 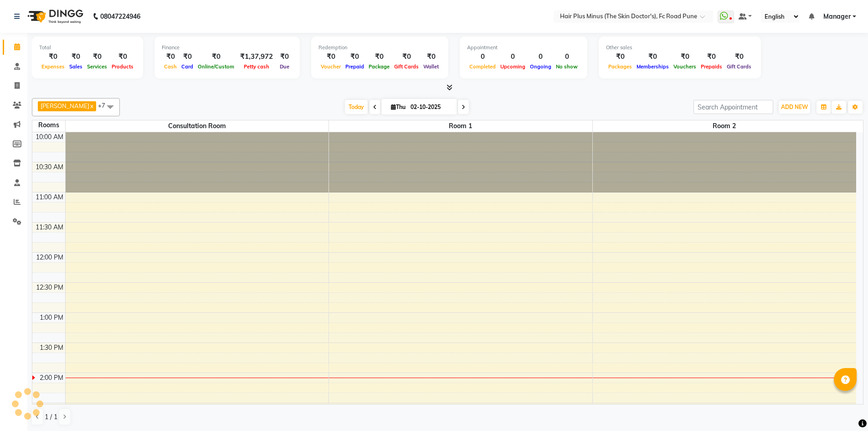 What do you see at coordinates (227, 47) in the screenshot?
I see `div: Finance` at bounding box center [227, 47].